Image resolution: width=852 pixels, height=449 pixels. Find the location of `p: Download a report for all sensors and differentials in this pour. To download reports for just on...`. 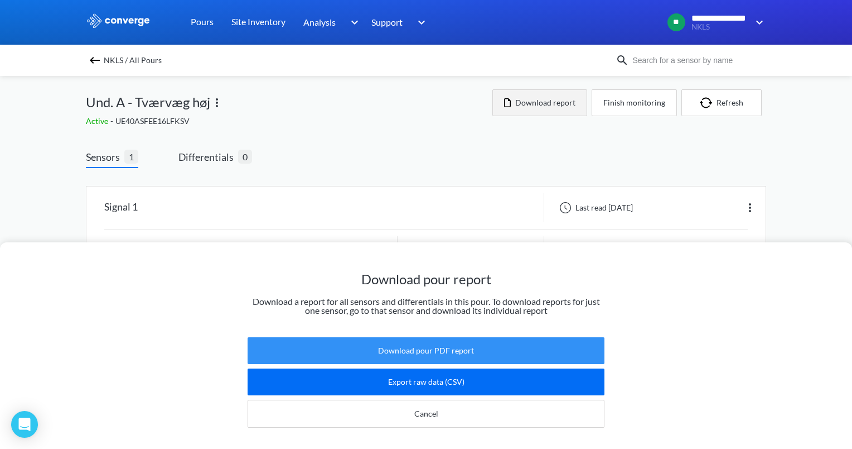

p: Download a report for all sensors and differentials in this pour. To download reports for just on... is located at coordinates (426, 306).